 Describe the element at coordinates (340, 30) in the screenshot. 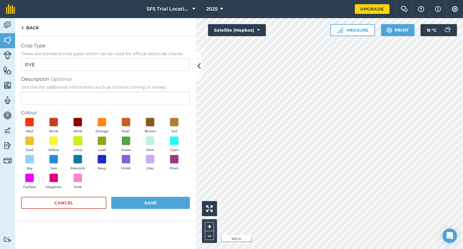

I see `img: Ruler icon` at that location.